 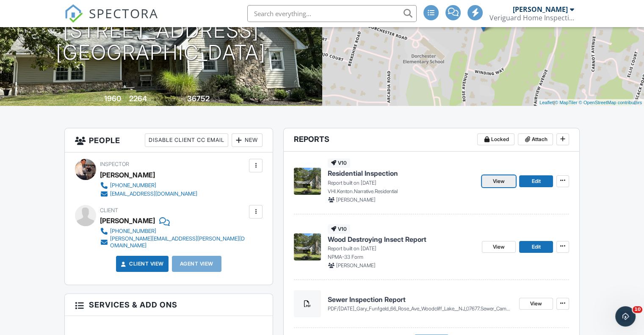 I want to click on div: New, so click(x=247, y=140).